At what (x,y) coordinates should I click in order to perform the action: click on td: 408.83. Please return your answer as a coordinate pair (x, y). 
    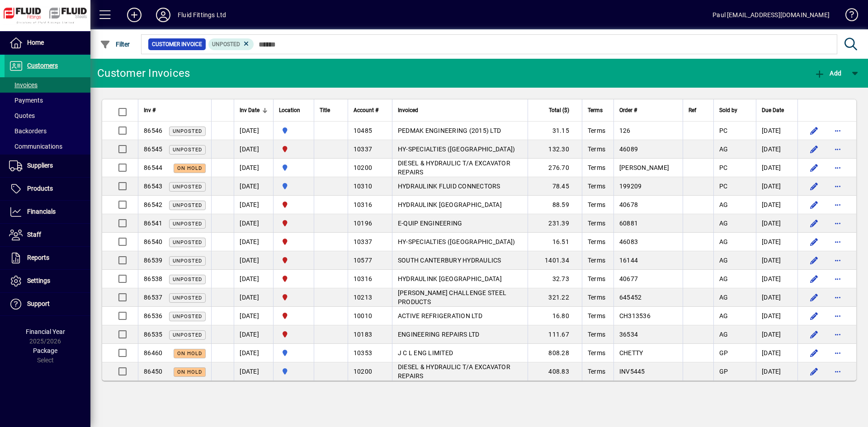
    Looking at the image, I should click on (555, 372).